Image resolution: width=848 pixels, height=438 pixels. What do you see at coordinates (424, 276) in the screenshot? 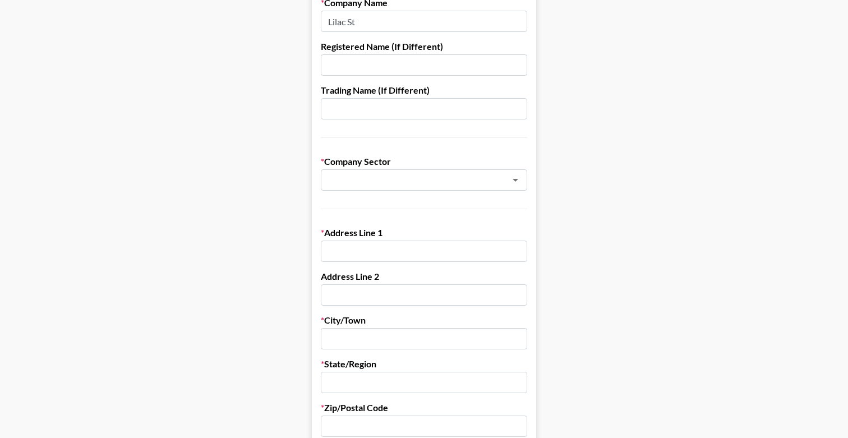
I see `label: Address Line 2` at bounding box center [424, 276].